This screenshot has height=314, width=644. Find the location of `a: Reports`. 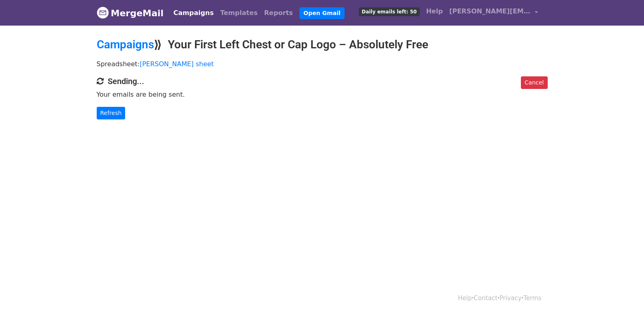

a: Reports is located at coordinates (279, 13).